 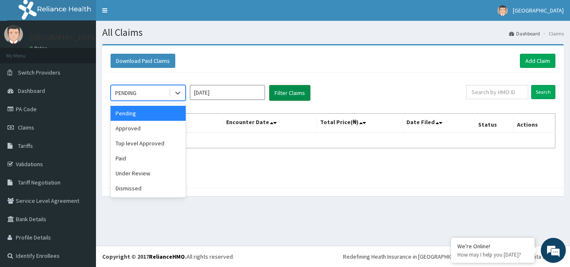 I want to click on th: Total Price(₦), so click(x=360, y=124).